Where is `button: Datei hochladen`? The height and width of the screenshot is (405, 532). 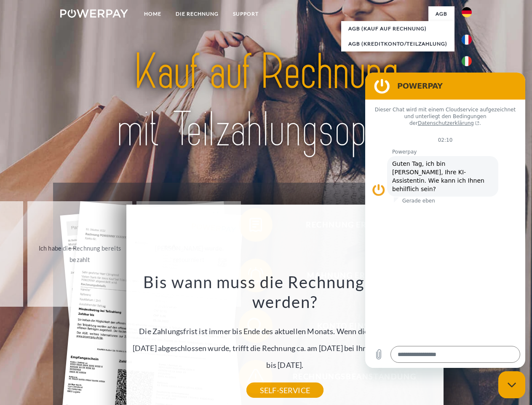 button: Datei hochladen is located at coordinates (14, 281).